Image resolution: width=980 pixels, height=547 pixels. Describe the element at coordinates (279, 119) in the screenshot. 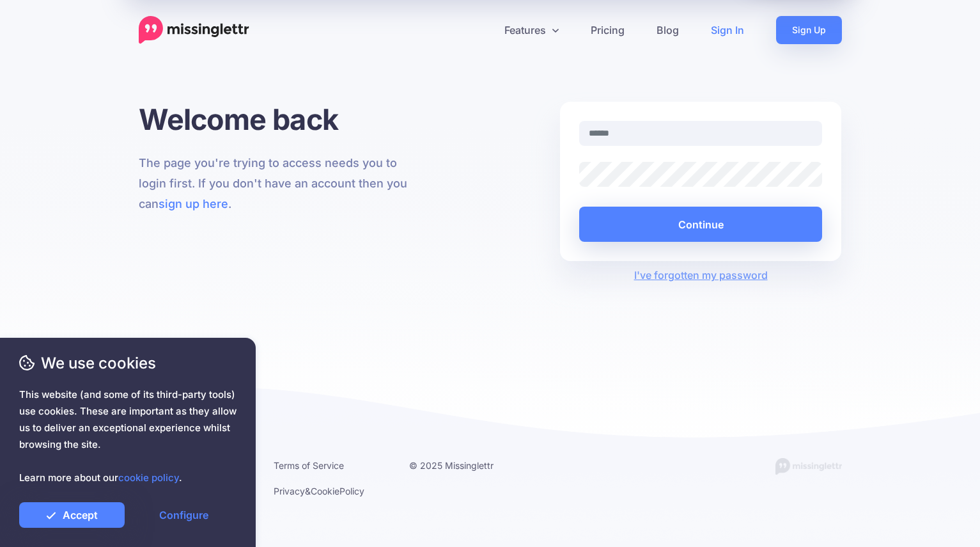

I see `h1: Welcome back` at that location.